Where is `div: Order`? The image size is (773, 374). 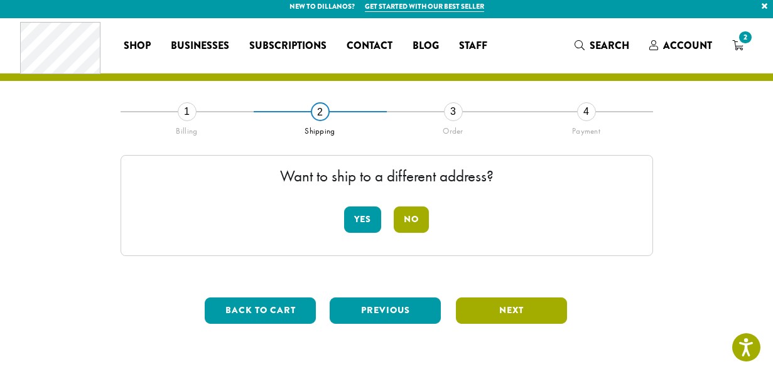 div: Order is located at coordinates (453, 129).